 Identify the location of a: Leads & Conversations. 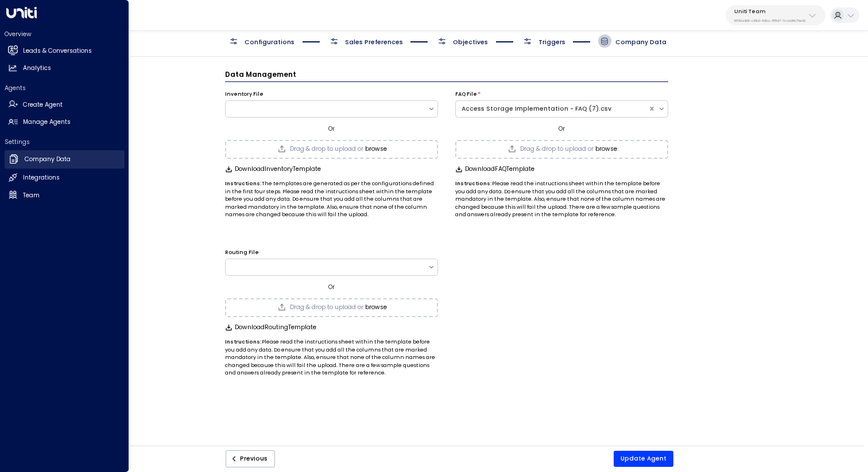
(64, 51).